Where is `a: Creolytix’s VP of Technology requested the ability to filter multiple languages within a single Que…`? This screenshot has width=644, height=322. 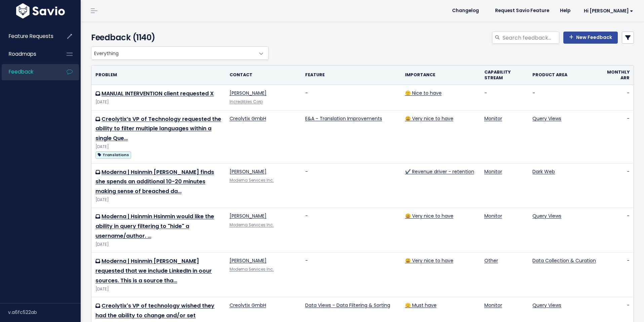 a: Creolytix’s VP of Technology requested the ability to filter multiple languages within a single Que… is located at coordinates (158, 129).